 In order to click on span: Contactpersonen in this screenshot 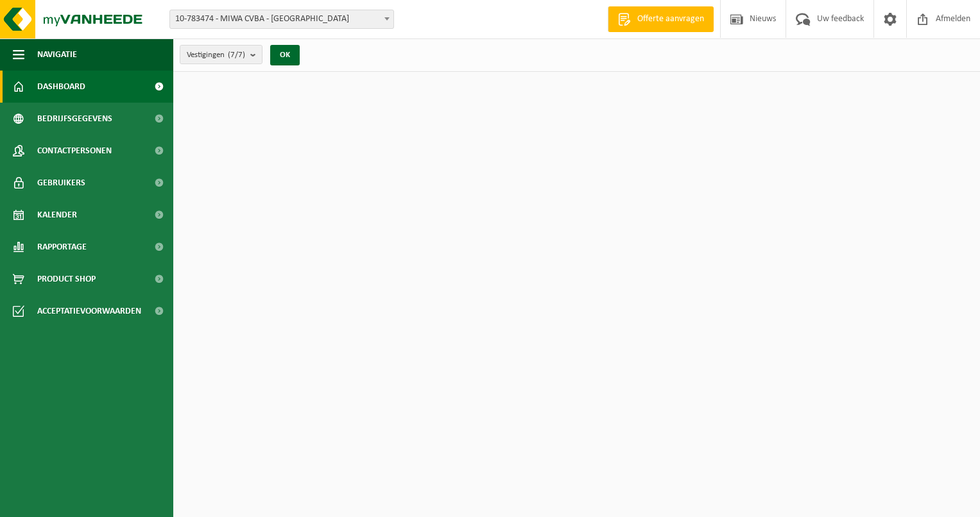, I will do `click(75, 151)`.